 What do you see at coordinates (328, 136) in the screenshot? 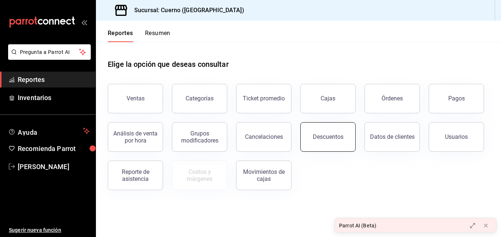
I see `div: Descuentos` at bounding box center [328, 136].